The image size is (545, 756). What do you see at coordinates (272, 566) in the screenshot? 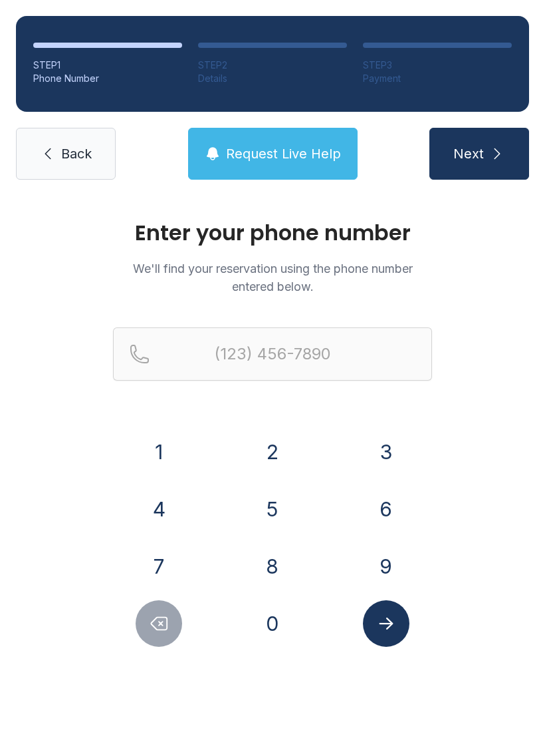
I see `button: 8` at bounding box center [272, 566].